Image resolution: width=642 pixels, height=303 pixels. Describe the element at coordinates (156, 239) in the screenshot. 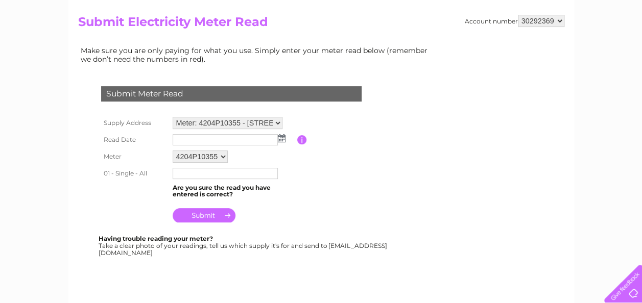

I see `b: Having trouble reading your meter?` at that location.